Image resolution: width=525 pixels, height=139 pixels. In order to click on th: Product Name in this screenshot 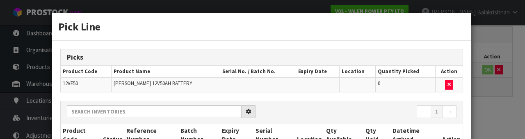, I will do `click(166, 71)`.